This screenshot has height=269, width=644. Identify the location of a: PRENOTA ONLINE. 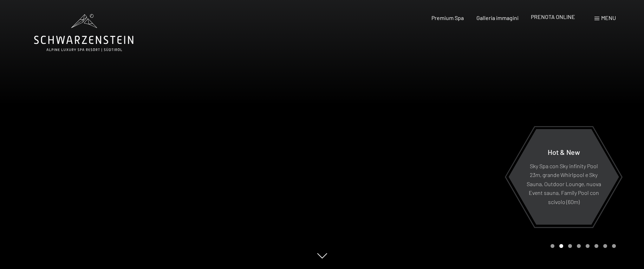
(553, 17).